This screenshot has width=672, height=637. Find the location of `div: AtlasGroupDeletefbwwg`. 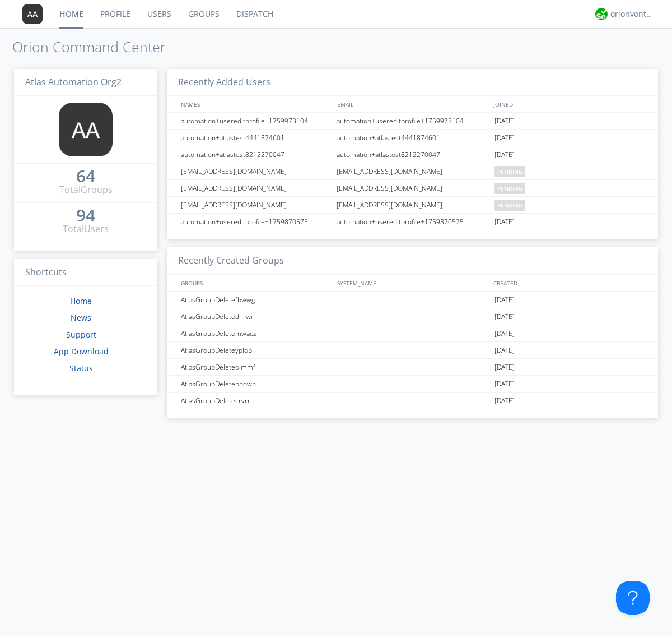

div: AtlasGroupDeletefbwwg is located at coordinates (256, 300).